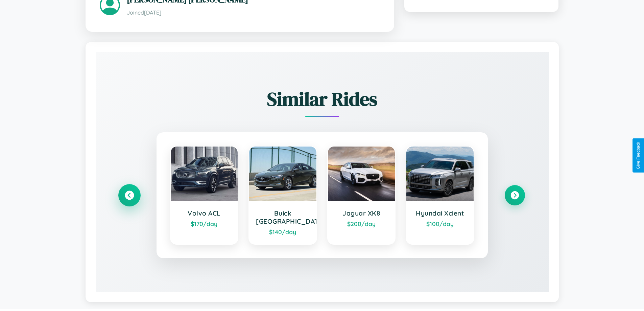 The width and height of the screenshot is (644, 311). What do you see at coordinates (440, 195) in the screenshot?
I see `a: Hyundai Xcient$100/day` at bounding box center [440, 195].